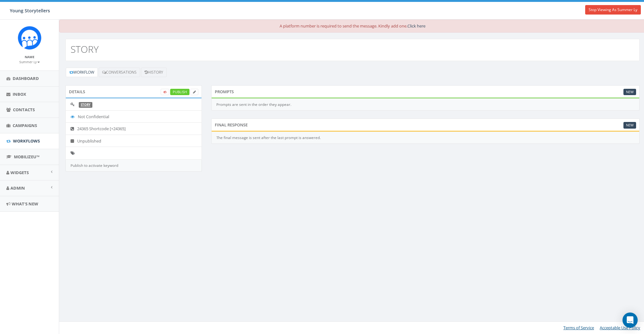 This screenshot has width=644, height=334. I want to click on span: Young Storytellers, so click(30, 11).